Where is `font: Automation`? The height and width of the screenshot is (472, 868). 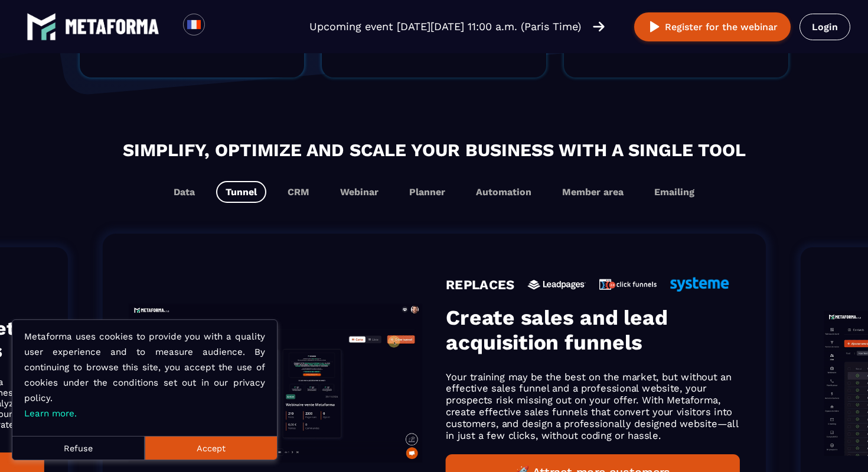
font: Automation is located at coordinates (503, 191).